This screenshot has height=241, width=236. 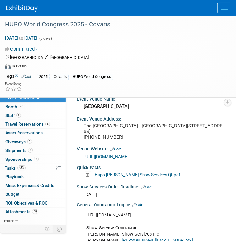 What do you see at coordinates (33, 124) in the screenshot?
I see `a: Travel Reservations4` at bounding box center [33, 124].